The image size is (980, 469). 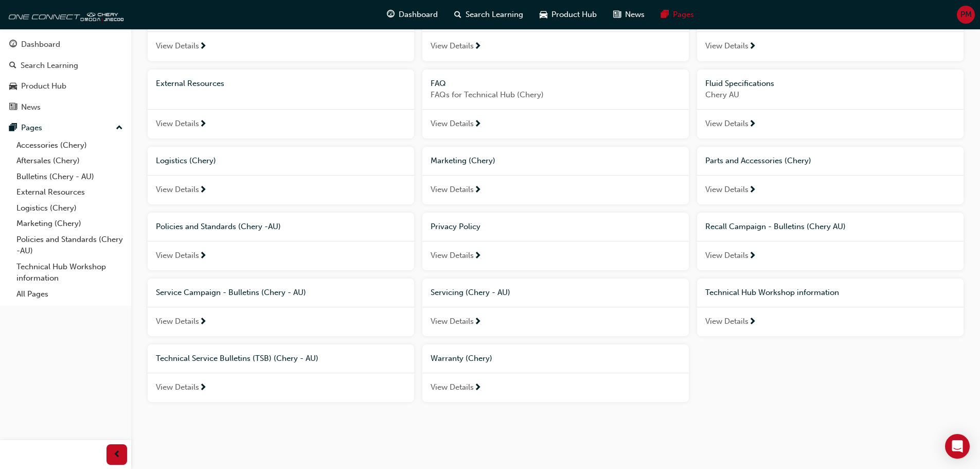 I want to click on a: All Pages, so click(x=69, y=294).